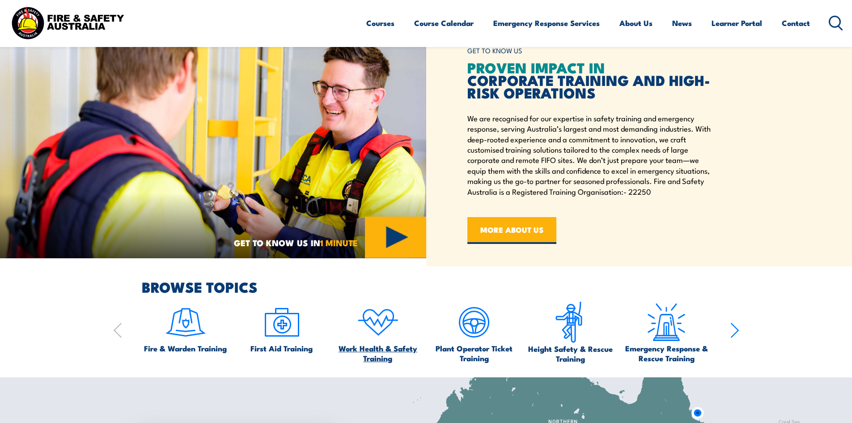  Describe the element at coordinates (590, 80) in the screenshot. I see `h2: CORPORATE TRAINING AND HIGH-RISK OPERATIONS` at that location.